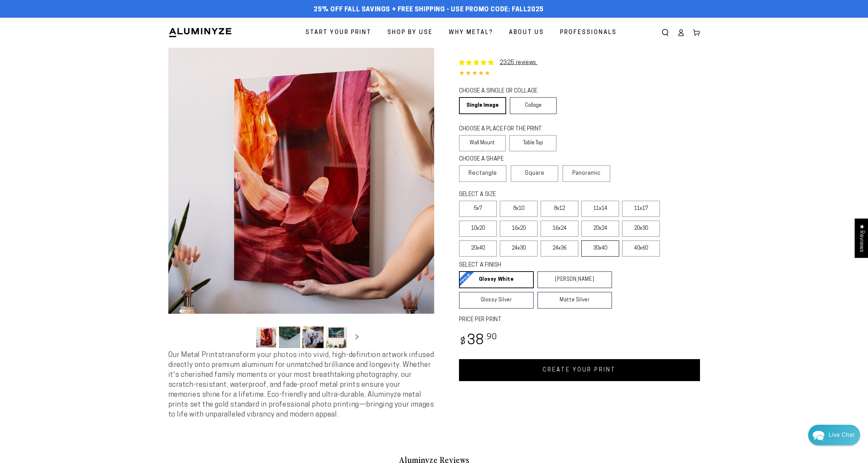 This screenshot has height=463, width=868. What do you see at coordinates (641, 209) in the screenshot?
I see `label: 11x17` at bounding box center [641, 209].